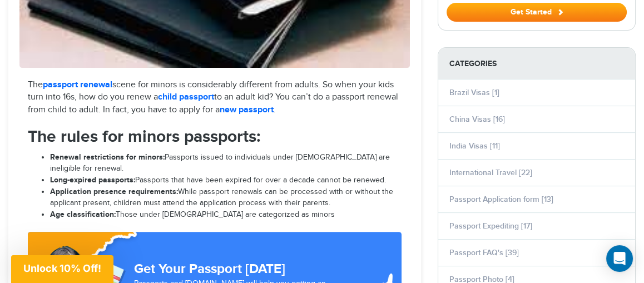  What do you see at coordinates (537, 12) in the screenshot?
I see `button: Get Started` at bounding box center [537, 12].